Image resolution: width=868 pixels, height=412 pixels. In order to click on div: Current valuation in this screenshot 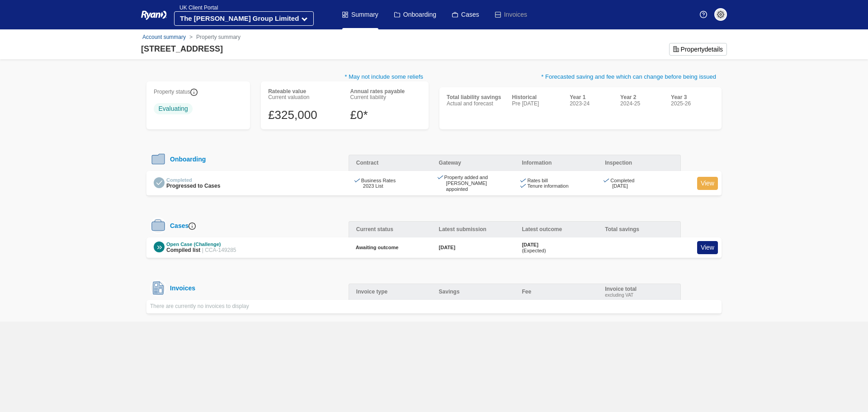, I will do `click(303, 98)`.